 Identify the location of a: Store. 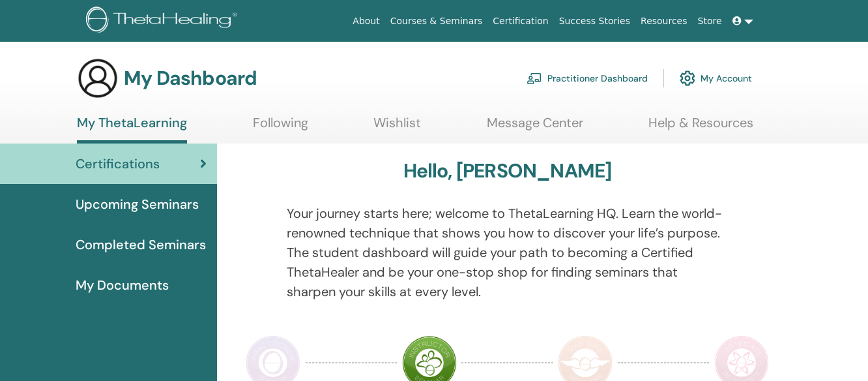
(710, 21).